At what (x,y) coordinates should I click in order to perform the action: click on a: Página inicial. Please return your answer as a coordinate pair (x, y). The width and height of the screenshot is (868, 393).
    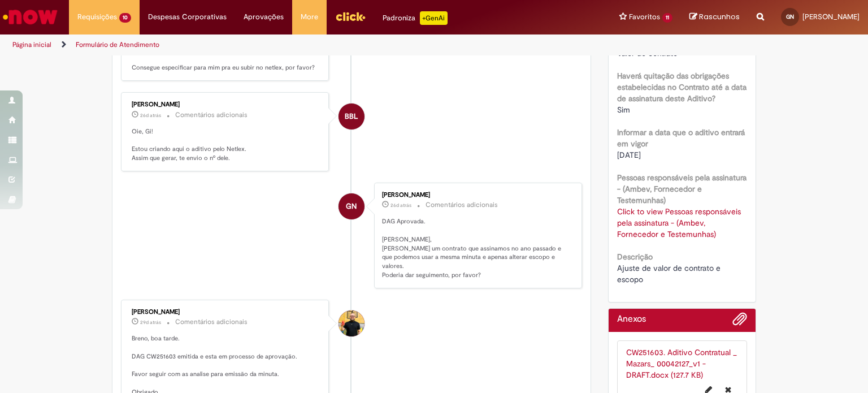
    Looking at the image, I should click on (32, 45).